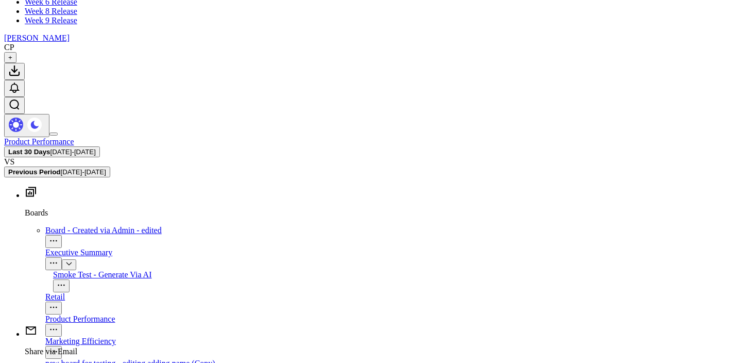 The width and height of the screenshot is (752, 363). Describe the element at coordinates (14, 105) in the screenshot. I see `button: Open search` at that location.